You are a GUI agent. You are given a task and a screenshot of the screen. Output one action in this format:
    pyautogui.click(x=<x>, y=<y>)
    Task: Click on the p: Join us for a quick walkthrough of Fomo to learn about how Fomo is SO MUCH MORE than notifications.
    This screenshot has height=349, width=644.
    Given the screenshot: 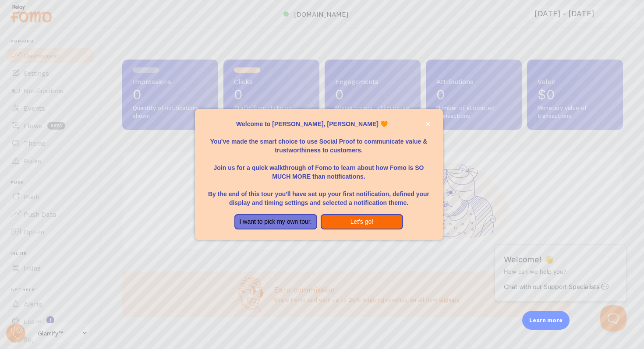 What is the action you would take?
    pyautogui.click(x=319, y=168)
    